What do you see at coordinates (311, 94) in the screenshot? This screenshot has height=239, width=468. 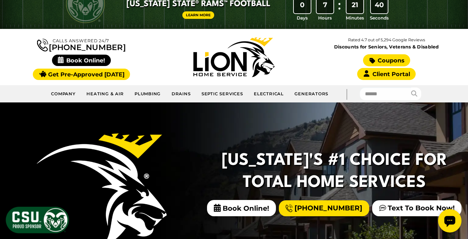 I see `a: Generators` at bounding box center [311, 94].